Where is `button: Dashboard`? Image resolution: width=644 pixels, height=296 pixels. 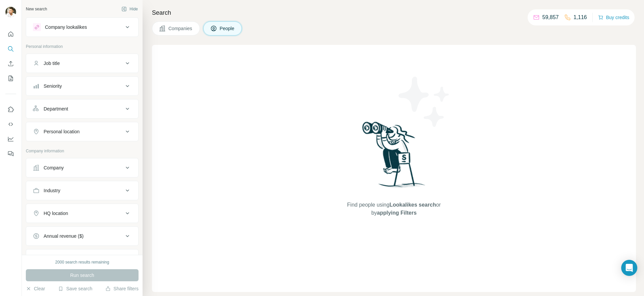 button: Dashboard is located at coordinates (11, 139).